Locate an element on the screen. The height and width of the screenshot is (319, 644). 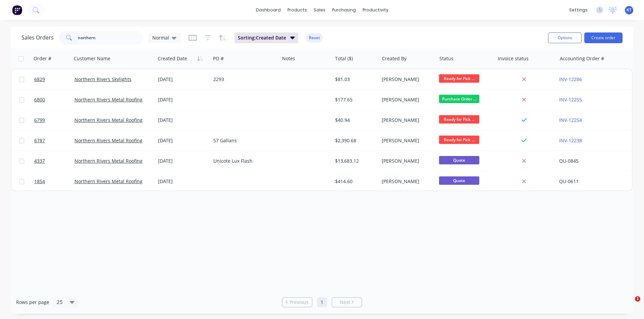
span: 6800 is located at coordinates (40, 100).